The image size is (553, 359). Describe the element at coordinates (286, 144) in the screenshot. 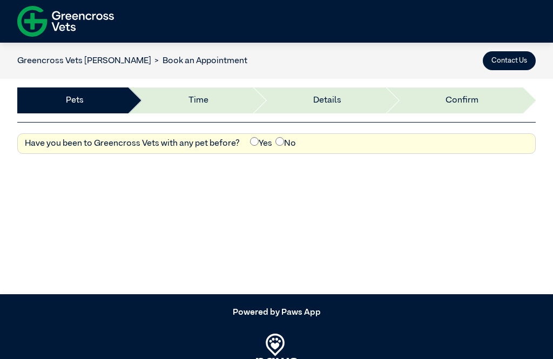

I see `label: No` at that location.